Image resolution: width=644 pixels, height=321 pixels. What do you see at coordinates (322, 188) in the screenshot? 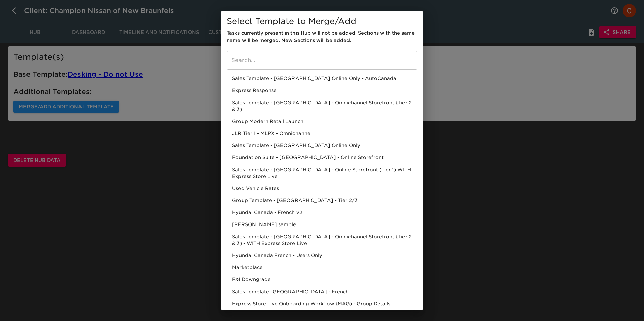
I see `div: Used Vehicle Rates` at bounding box center [322, 188].